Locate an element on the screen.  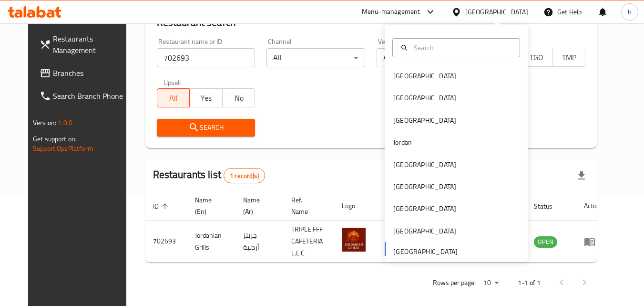
td: جريلز أردنية is located at coordinates (260, 241).